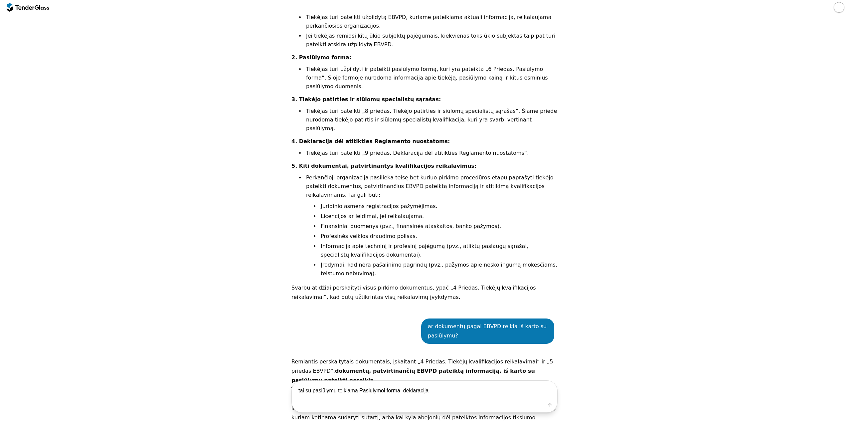 This screenshot has height=426, width=849. I want to click on li: Perkančioji organizacija pasilieka teisę bet kuriuo pirkimo procedūros etapu paprašyti tiekėjo pa..., so click(431, 225).